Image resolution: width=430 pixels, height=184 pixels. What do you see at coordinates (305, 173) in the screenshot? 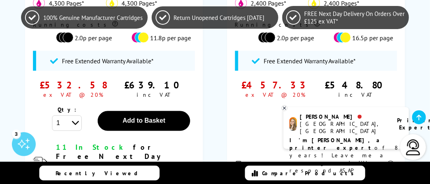
I see `a: Compare Products` at bounding box center [305, 173].